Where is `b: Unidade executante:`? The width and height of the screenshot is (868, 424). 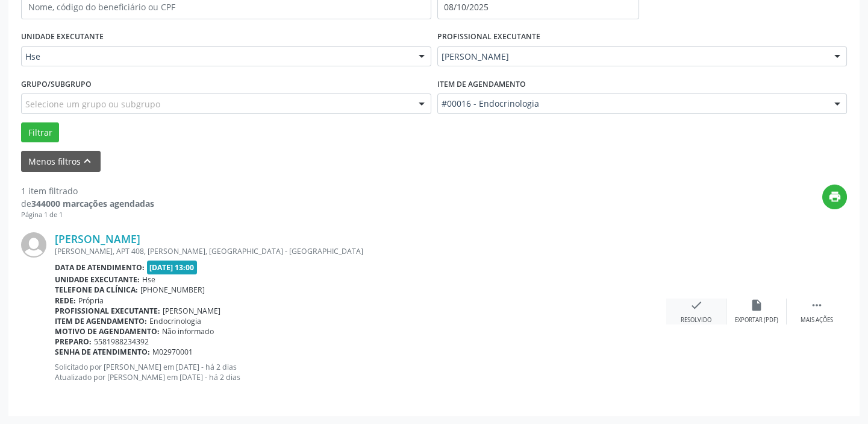 b: Unidade executante: is located at coordinates (97, 279).